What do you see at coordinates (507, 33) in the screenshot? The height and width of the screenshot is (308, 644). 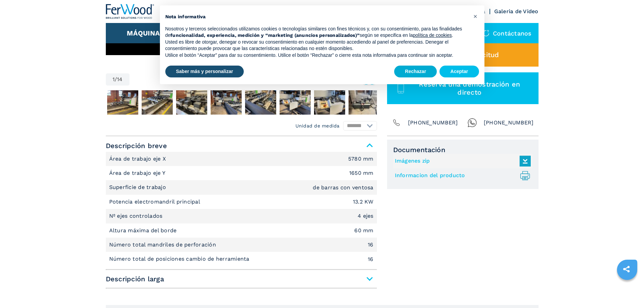 I see `div: Contáctanos` at bounding box center [507, 33].